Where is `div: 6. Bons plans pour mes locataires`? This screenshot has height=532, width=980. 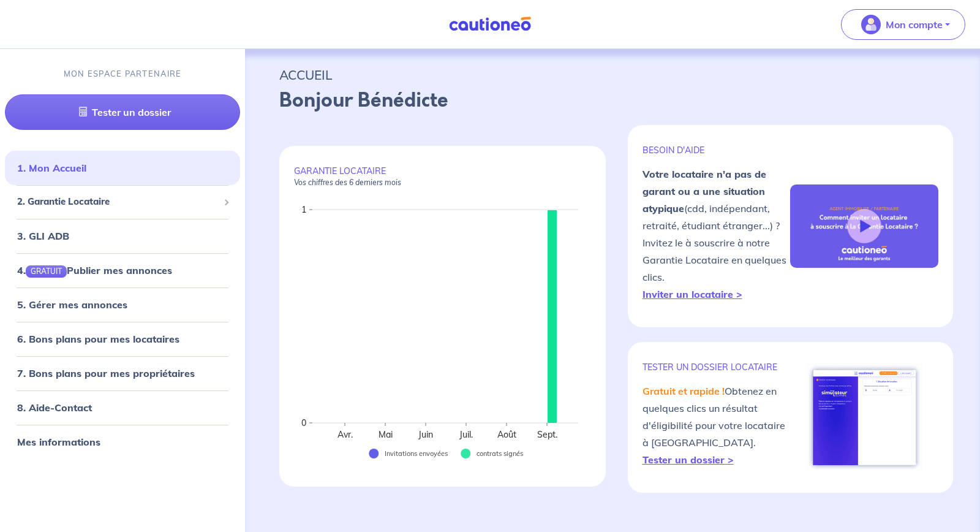
div: 6. Bons plans pour mes locataires is located at coordinates (122, 339).